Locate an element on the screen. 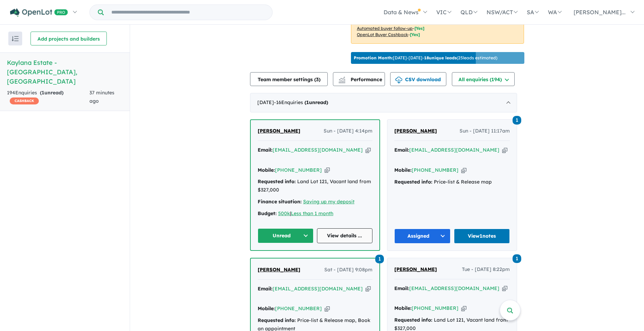 This screenshot has width=644, height=331. u: Saving up my deposit is located at coordinates (329, 202).